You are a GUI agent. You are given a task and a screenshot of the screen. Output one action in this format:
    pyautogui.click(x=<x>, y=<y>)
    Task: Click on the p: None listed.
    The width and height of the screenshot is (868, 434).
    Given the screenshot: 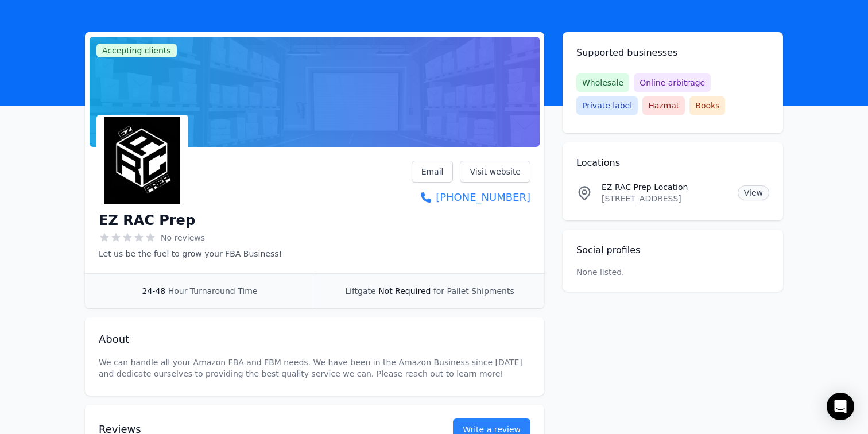 What is the action you would take?
    pyautogui.click(x=601, y=272)
    